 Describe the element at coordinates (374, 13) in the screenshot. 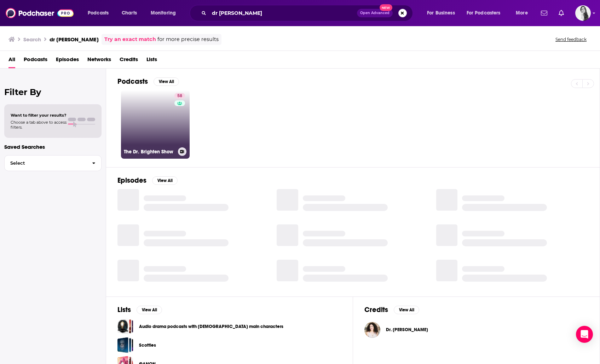

I see `button: Open AdvancedNew` at that location.